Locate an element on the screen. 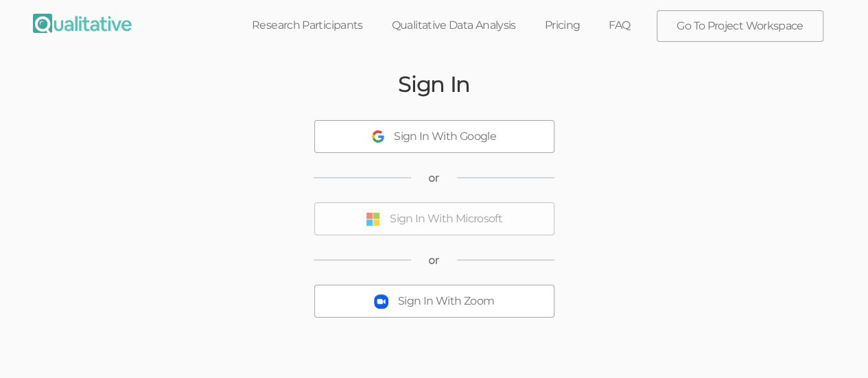  h2: Sign In is located at coordinates (434, 84).